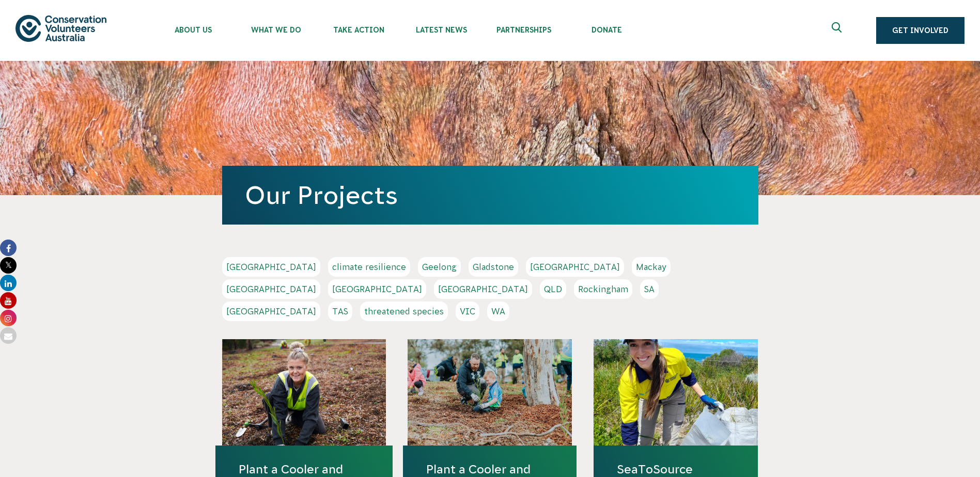 The width and height of the screenshot is (980, 477). Describe the element at coordinates (524, 30) in the screenshot. I see `span: Partnerships` at that location.